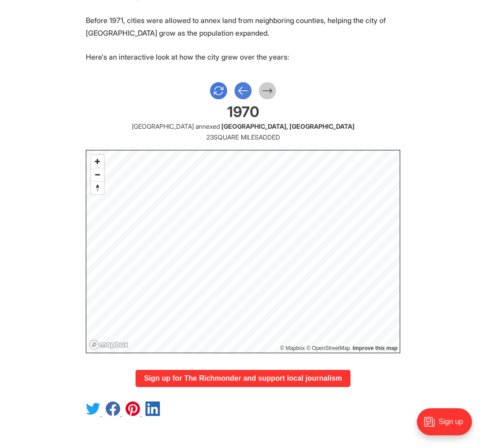 The height and width of the screenshot is (448, 486). I want to click on span: Zoom out, so click(97, 175).